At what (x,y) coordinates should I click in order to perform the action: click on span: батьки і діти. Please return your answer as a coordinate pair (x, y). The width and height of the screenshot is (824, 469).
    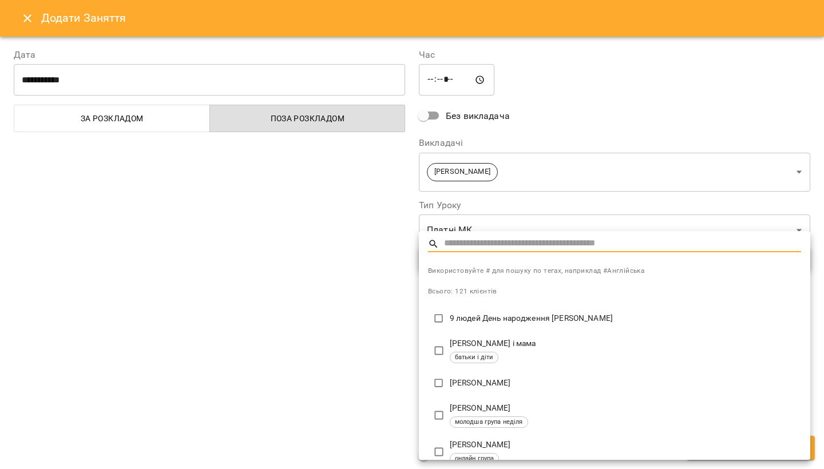
    Looking at the image, I should click on (474, 358).